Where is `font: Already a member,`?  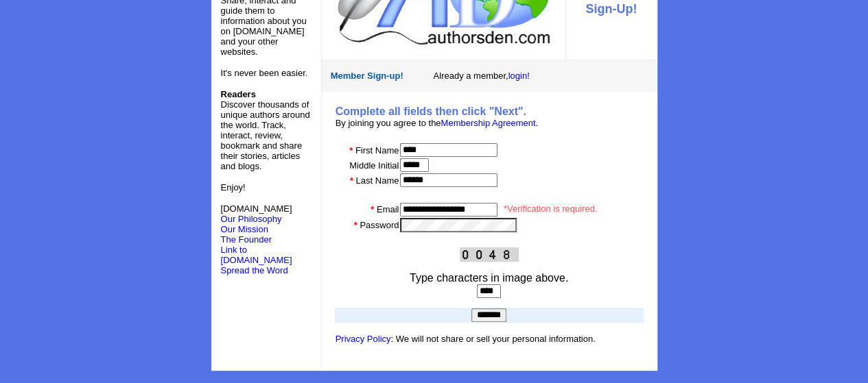 font: Already a member, is located at coordinates (481, 75).